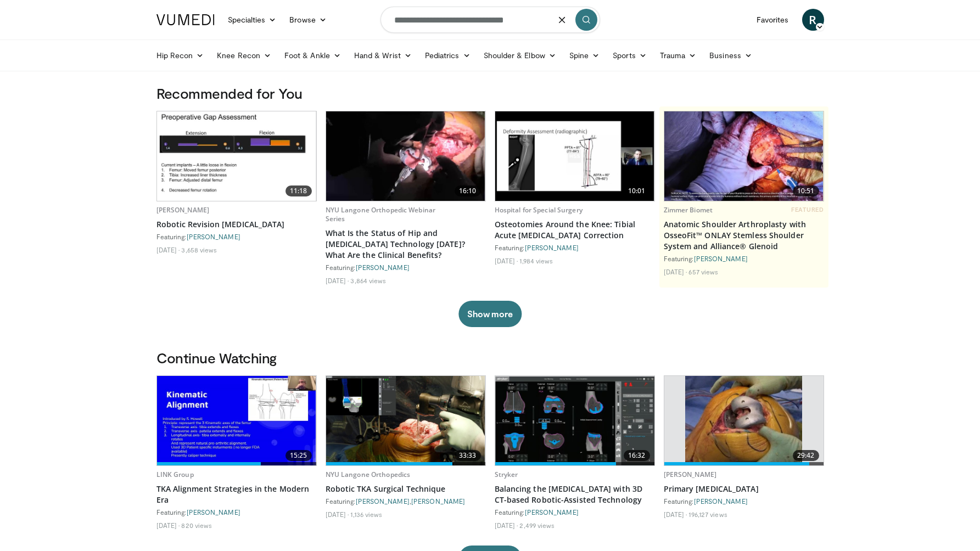 Image resolution: width=980 pixels, height=551 pixels. What do you see at coordinates (308, 20) in the screenshot?
I see `a: Browse` at bounding box center [308, 20].